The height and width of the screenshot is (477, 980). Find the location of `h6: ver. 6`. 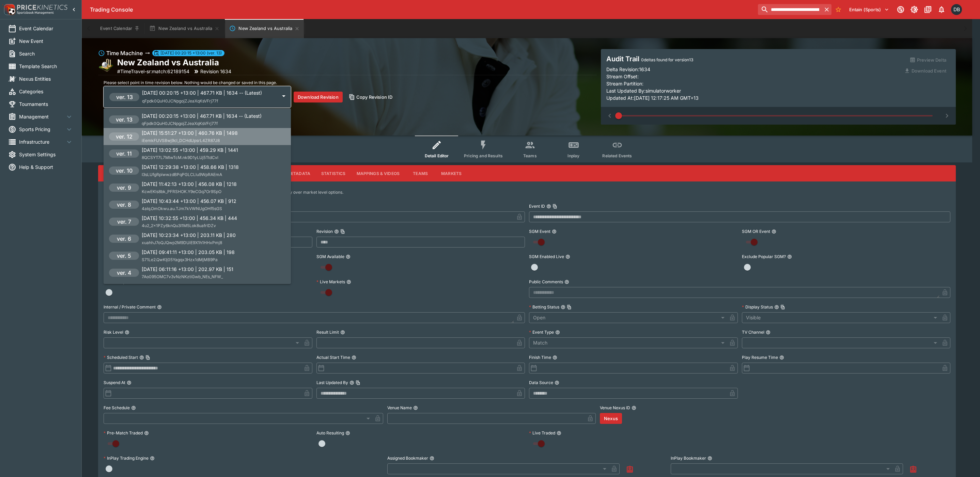

h6: ver. 6 is located at coordinates (124, 239).